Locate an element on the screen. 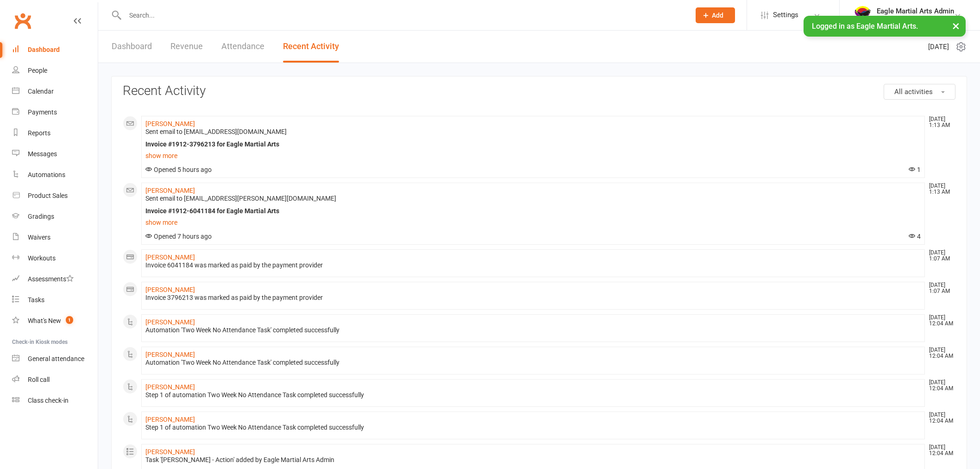  button: All activities is located at coordinates (919, 92).